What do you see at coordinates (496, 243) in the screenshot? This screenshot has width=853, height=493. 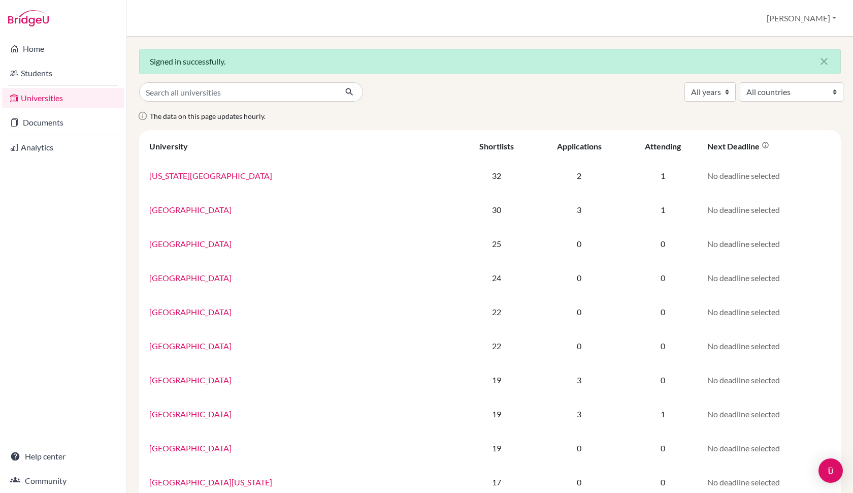 I see `td: 25` at bounding box center [496, 243].